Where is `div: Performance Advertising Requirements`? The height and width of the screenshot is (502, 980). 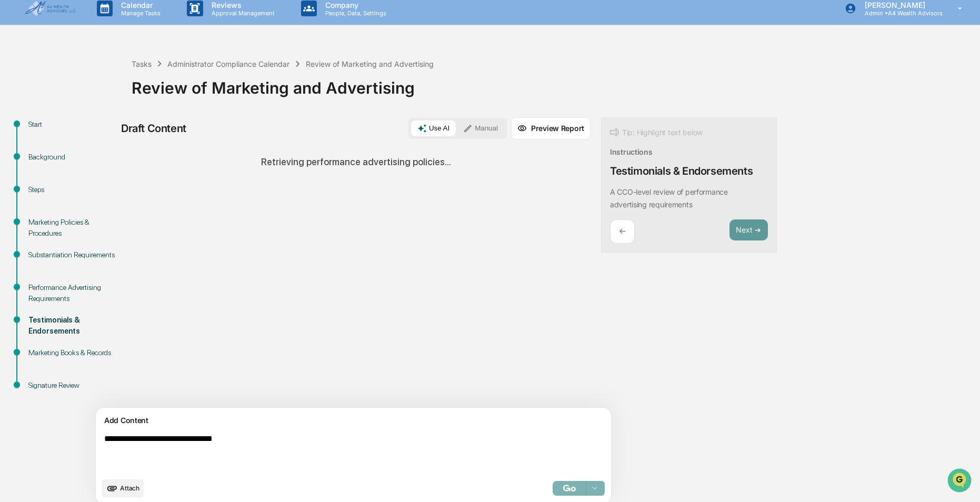
div: Performance Advertising Requirements is located at coordinates (72, 293).